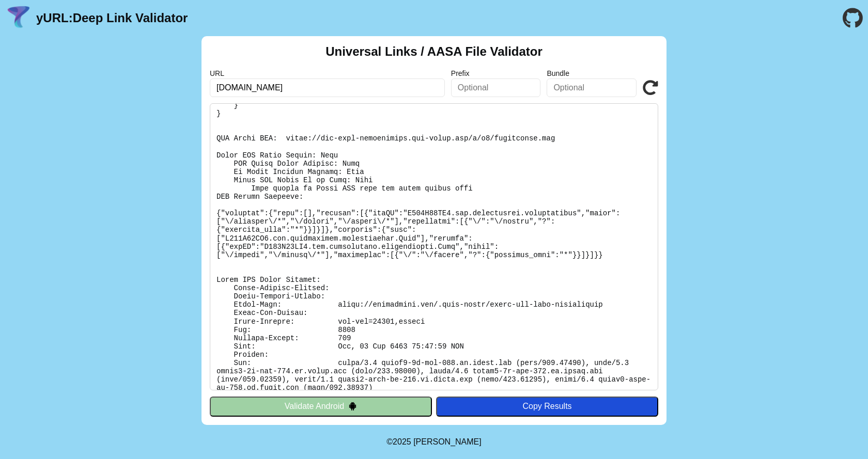 The height and width of the screenshot is (459, 868). Describe the element at coordinates (547, 406) in the screenshot. I see `button: Copy Results` at that location.